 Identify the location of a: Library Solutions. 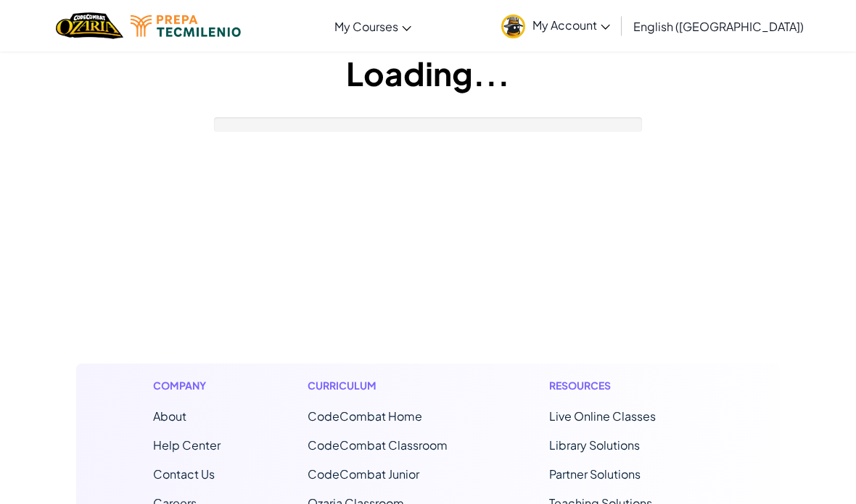
(594, 445).